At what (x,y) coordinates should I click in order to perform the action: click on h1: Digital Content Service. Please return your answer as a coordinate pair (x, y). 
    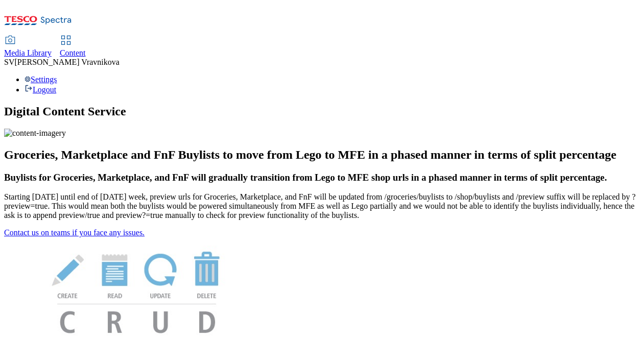
    Looking at the image, I should click on (322, 111).